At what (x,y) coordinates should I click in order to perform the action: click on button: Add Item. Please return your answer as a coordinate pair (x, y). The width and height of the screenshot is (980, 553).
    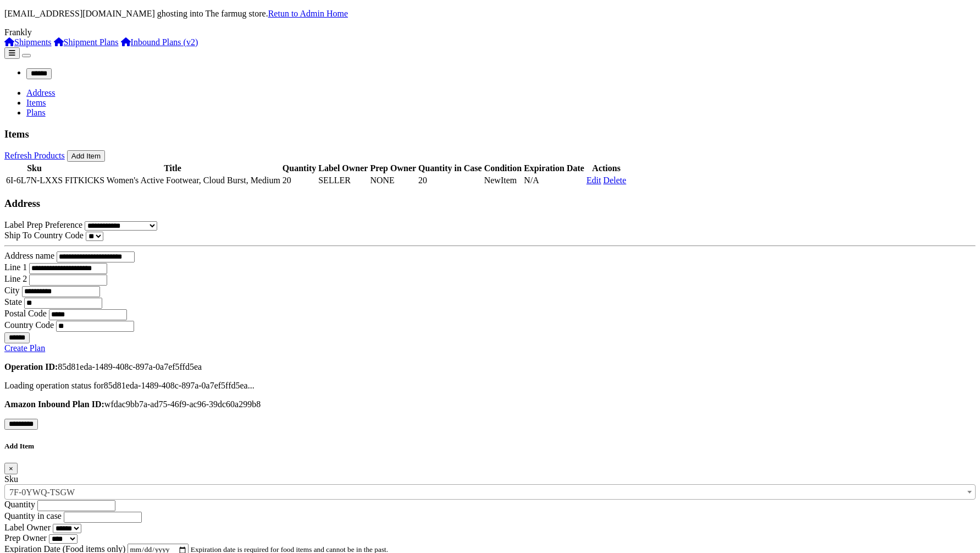
    Looking at the image, I should click on (86, 156).